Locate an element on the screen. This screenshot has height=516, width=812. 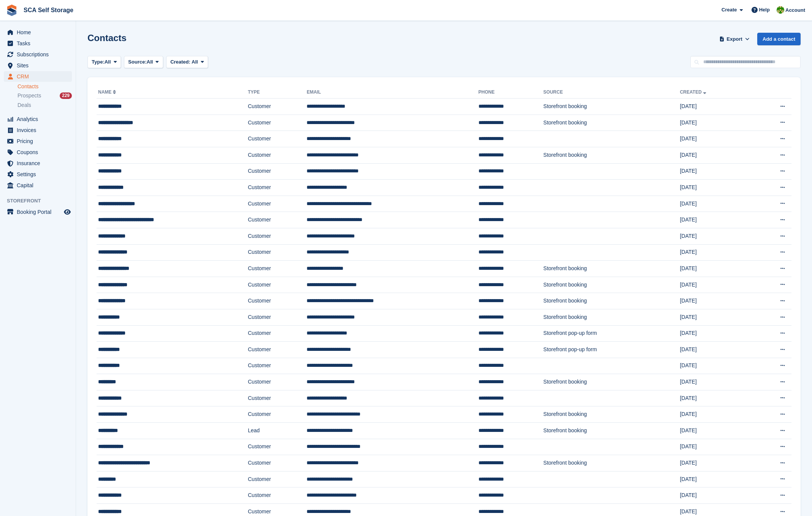
span: Sites is located at coordinates (40, 65).